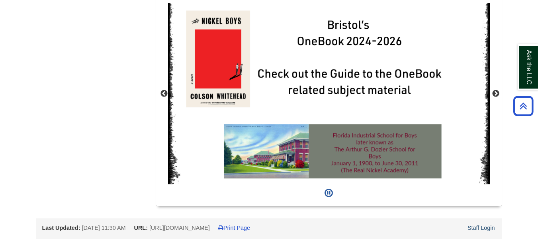 The height and width of the screenshot is (239, 538). What do you see at coordinates (221, 227) in the screenshot?
I see `i: Print Page` at bounding box center [221, 227].